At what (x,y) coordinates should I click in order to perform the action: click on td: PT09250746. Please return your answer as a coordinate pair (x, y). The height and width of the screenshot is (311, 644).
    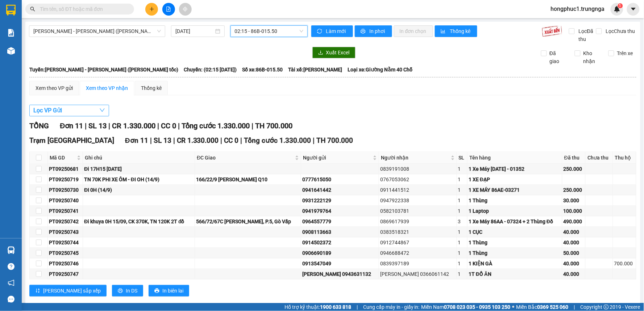
    Looking at the image, I should click on (65, 264).